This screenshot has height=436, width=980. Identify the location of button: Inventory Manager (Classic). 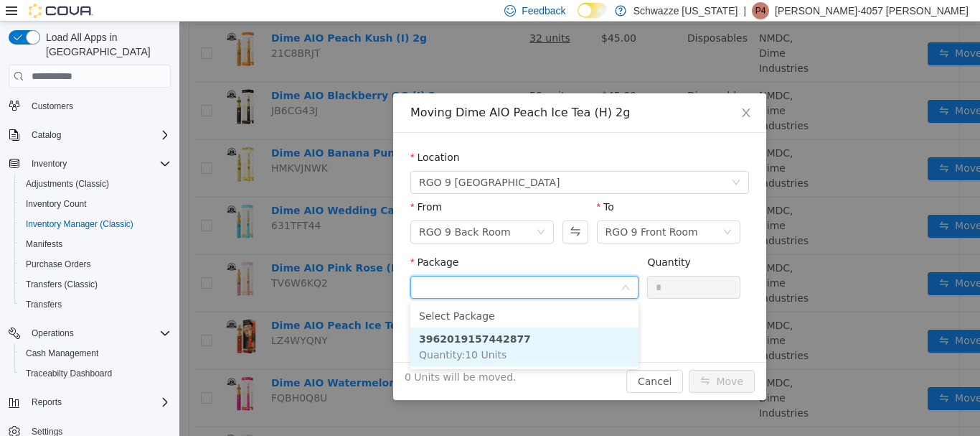
(95, 224).